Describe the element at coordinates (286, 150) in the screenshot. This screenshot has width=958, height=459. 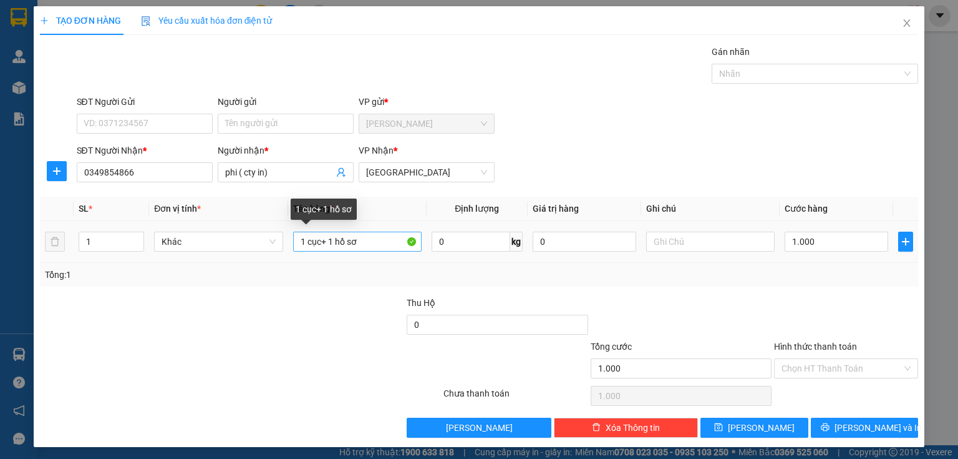
I see `div: Người nhận` at that location.